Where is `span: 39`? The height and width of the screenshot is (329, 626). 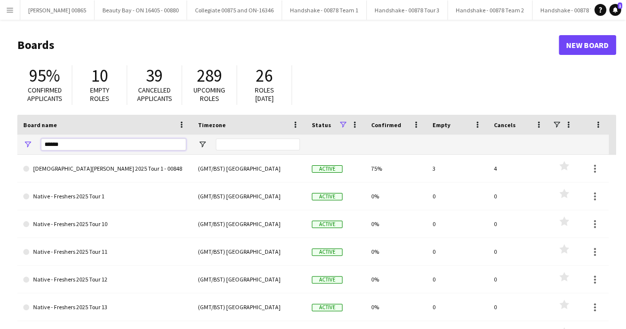 span: 39 is located at coordinates (154, 76).